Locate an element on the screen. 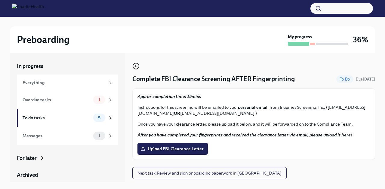 The width and height of the screenshot is (385, 189). div: Everything is located at coordinates (64, 83).